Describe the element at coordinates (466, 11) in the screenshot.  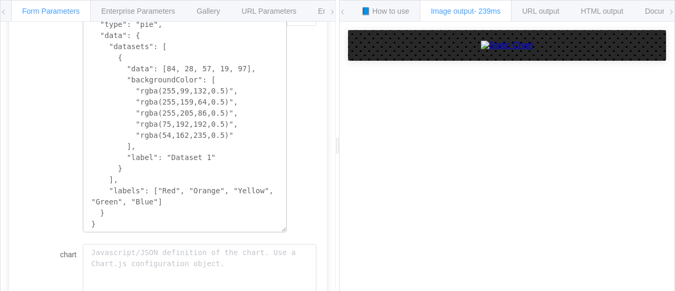
I see `span: Image output` at that location.